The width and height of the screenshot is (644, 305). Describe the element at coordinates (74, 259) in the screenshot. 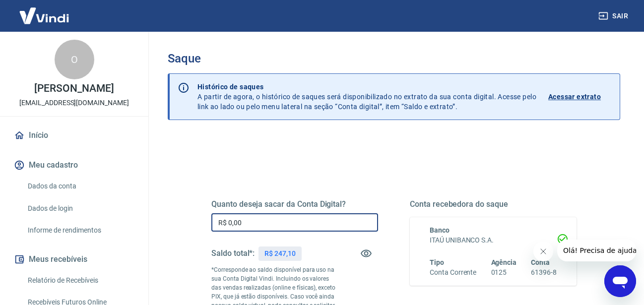

I see `button: Meus recebíveis` at that location.